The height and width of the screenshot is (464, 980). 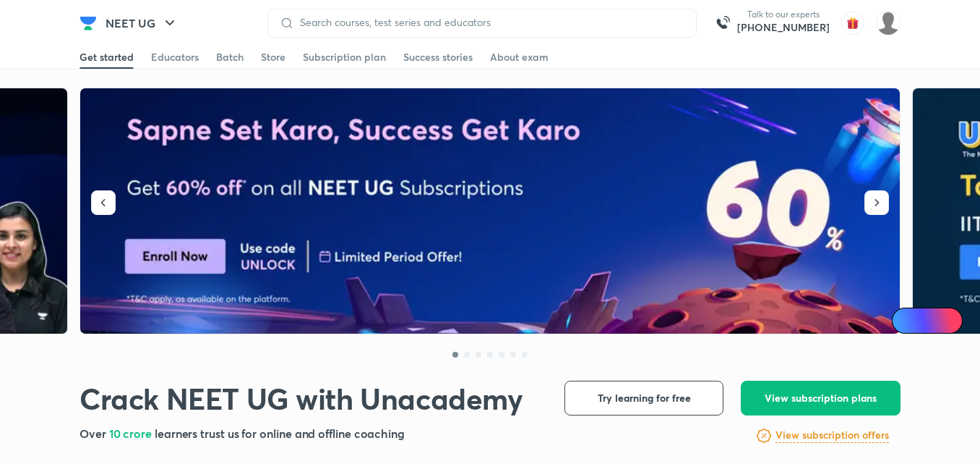 I want to click on a: View subscription offers, so click(x=832, y=435).